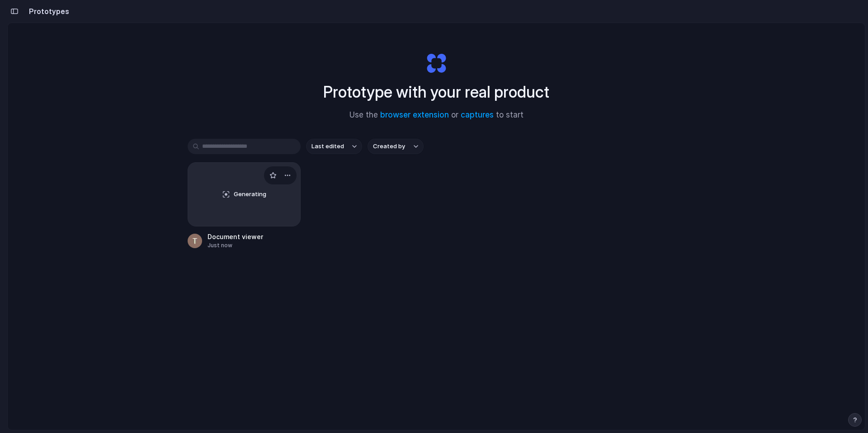 This screenshot has height=433, width=868. What do you see at coordinates (477, 115) in the screenshot?
I see `a: captures` at bounding box center [477, 115].